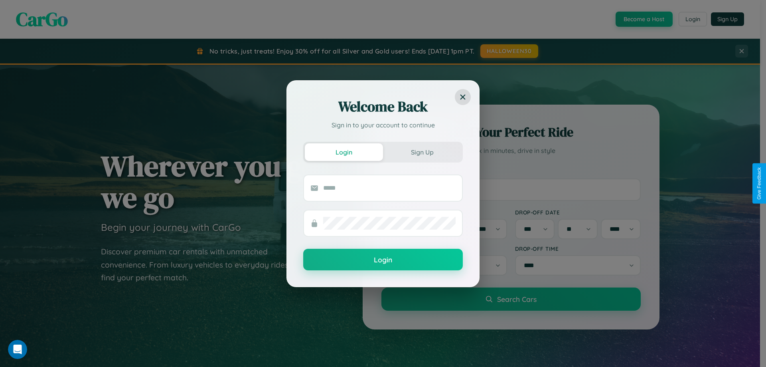 The height and width of the screenshot is (367, 766). Describe the element at coordinates (383, 125) in the screenshot. I see `p: Sign in to your account to continue` at that location.